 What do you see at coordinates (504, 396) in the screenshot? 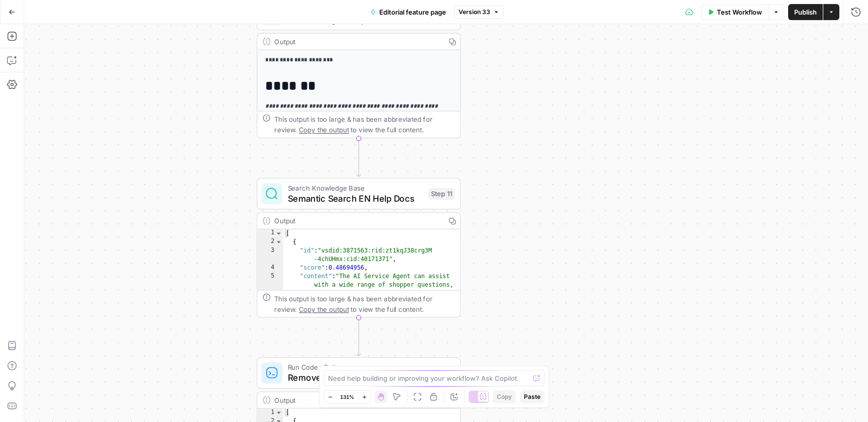
I see `span: Copy` at bounding box center [504, 396].